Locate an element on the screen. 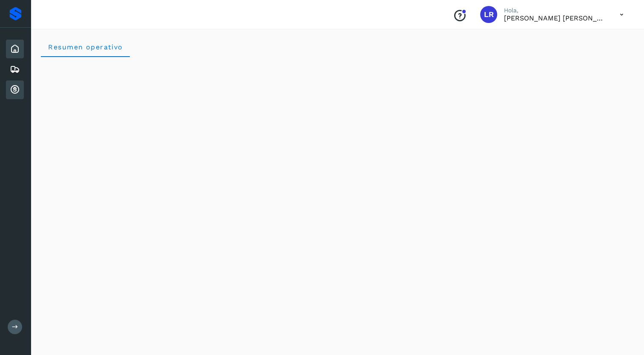 The width and height of the screenshot is (644, 355). div: Embarques is located at coordinates (14, 70).